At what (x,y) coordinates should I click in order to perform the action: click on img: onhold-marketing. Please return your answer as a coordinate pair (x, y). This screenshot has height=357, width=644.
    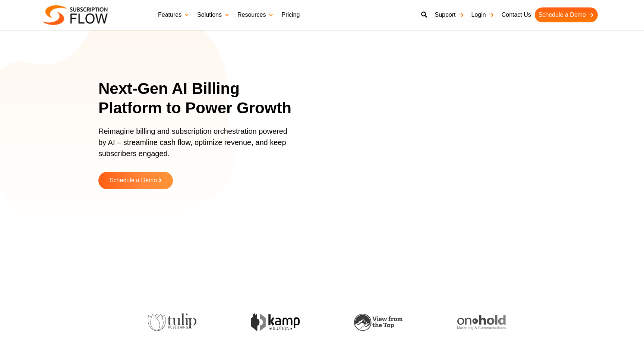
    Looking at the image, I should click on (472, 322).